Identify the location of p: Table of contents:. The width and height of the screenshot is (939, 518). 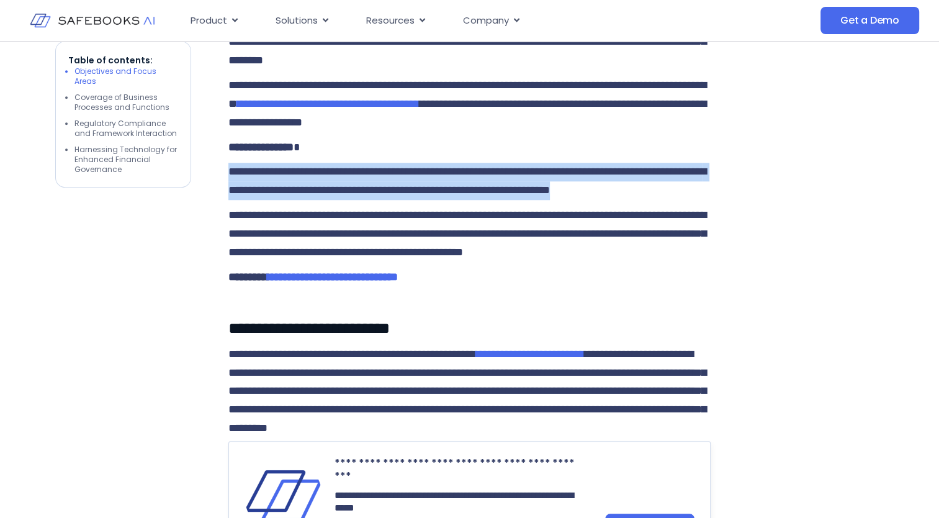
(123, 61).